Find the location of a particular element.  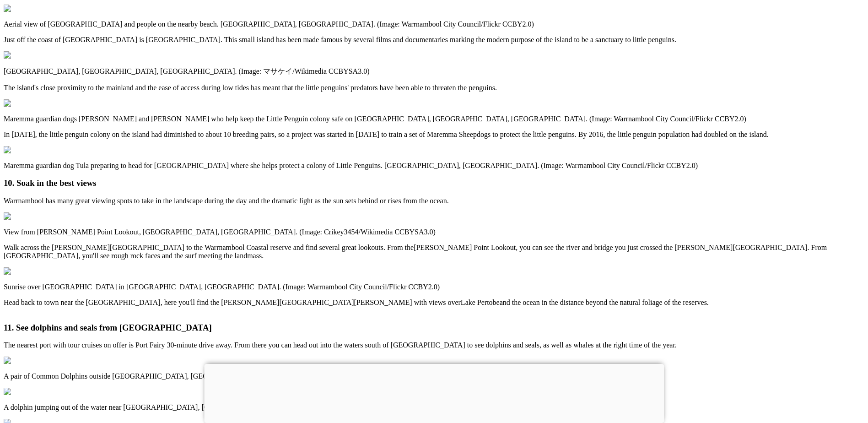

img: A dolphin jumping out of the water near Port Fairy, Victoria. is located at coordinates (96, 392).